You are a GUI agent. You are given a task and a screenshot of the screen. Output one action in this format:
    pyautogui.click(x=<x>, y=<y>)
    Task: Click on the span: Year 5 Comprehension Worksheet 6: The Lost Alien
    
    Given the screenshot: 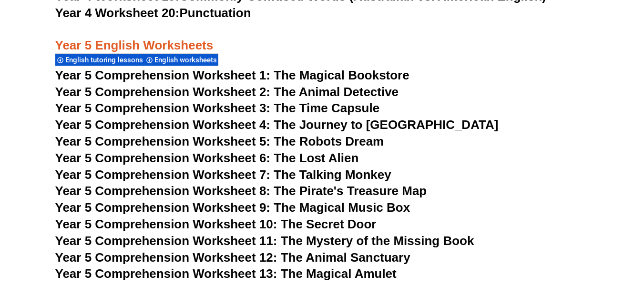 What is the action you would take?
    pyautogui.click(x=207, y=158)
    